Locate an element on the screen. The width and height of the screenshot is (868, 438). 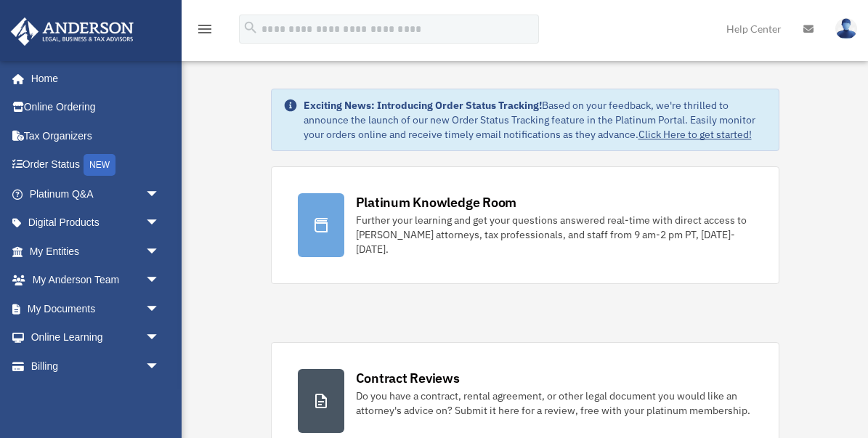
div: Do you have a contract, rental agreement, or other legal document you would like an attorney's ad... is located at coordinates (555, 403).